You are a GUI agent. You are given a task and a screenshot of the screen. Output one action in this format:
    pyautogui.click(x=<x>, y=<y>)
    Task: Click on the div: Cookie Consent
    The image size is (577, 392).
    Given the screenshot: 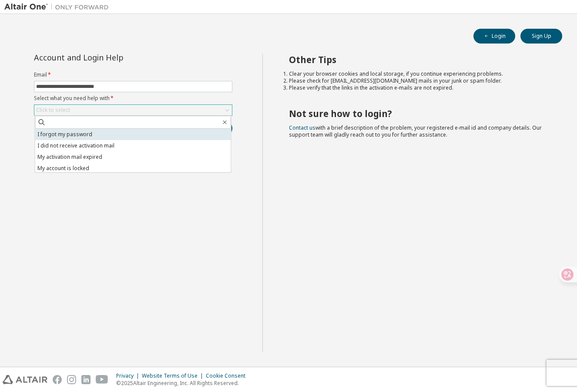 What is the action you would take?
    pyautogui.click(x=228, y=376)
    